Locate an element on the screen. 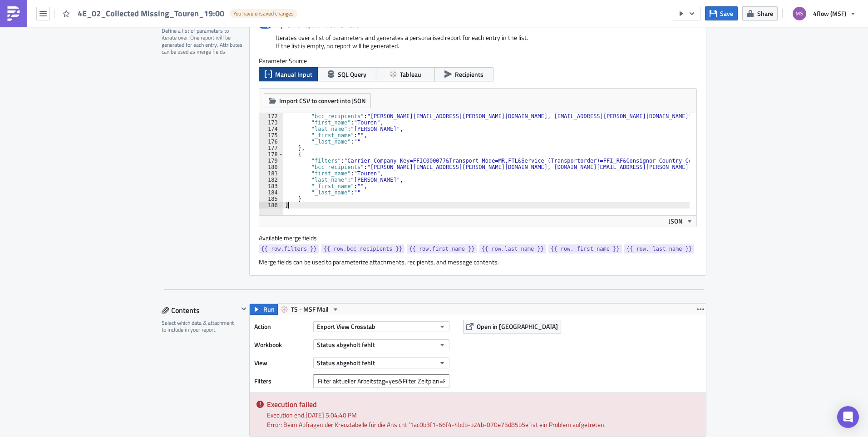  span: Run is located at coordinates (269, 310).